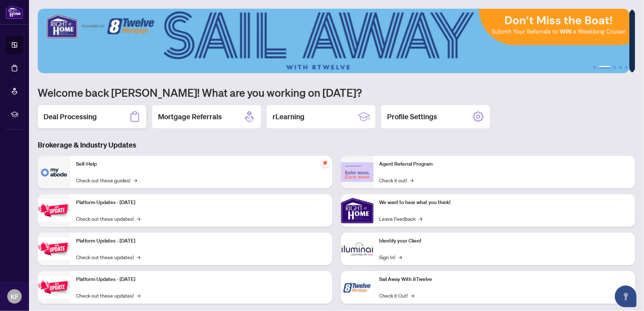 Image resolution: width=644 pixels, height=311 pixels. What do you see at coordinates (621, 67) in the screenshot?
I see `button: 4` at bounding box center [621, 67].